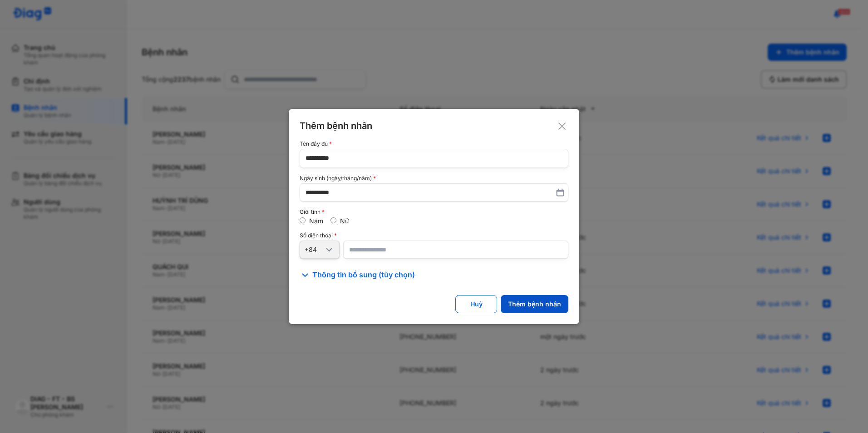 This screenshot has width=868, height=433. What do you see at coordinates (434, 236) in the screenshot?
I see `div: Số điện thoại` at bounding box center [434, 236].